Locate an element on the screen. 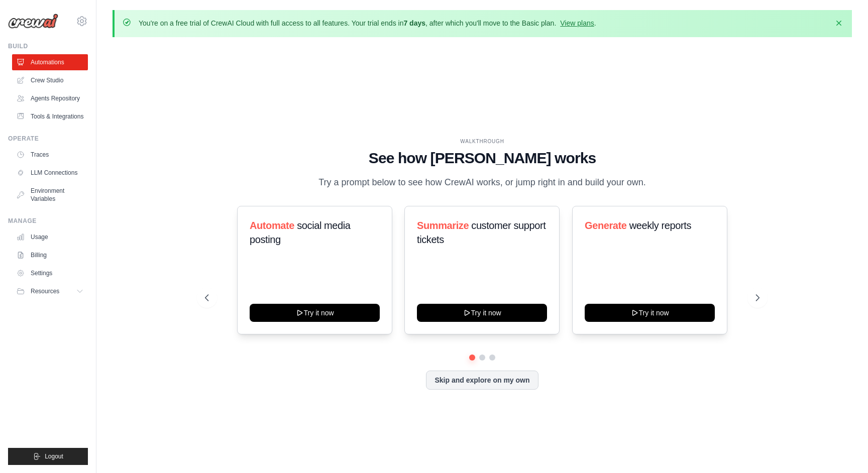 Image resolution: width=868 pixels, height=473 pixels. a: Settings is located at coordinates (50, 273).